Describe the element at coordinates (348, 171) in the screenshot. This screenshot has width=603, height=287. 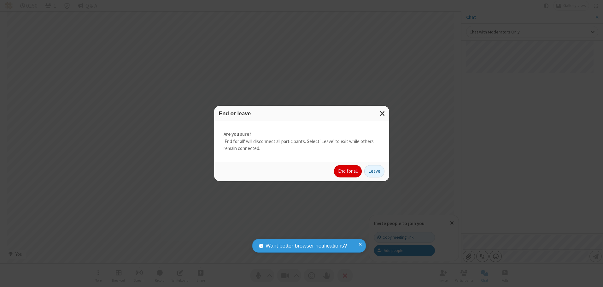
I see `button: End for all` at that location.